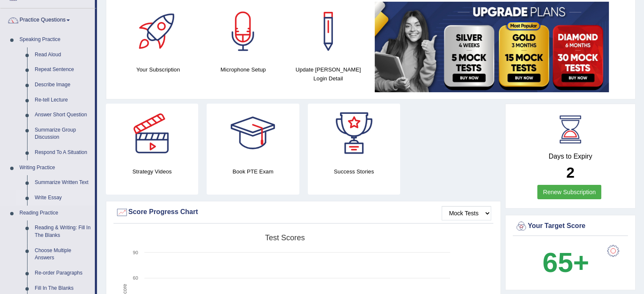 Image resolution: width=644 pixels, height=294 pixels. I want to click on a: Summarize Written Text, so click(63, 183).